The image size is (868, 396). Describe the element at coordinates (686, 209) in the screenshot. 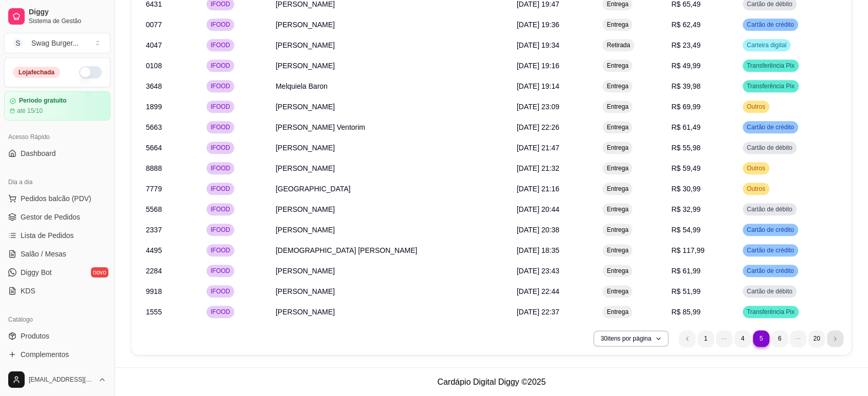

I see `span: R$ 32,99` at that location.